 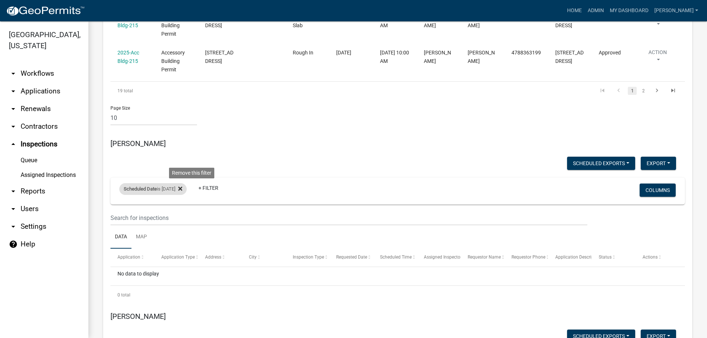 What do you see at coordinates (167, 91) in the screenshot?
I see `div: 19 total` at bounding box center [167, 91].